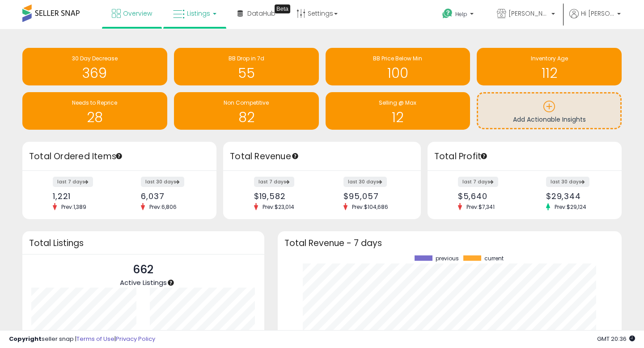  Describe the element at coordinates (493, 258) in the screenshot. I see `span: current` at that location.